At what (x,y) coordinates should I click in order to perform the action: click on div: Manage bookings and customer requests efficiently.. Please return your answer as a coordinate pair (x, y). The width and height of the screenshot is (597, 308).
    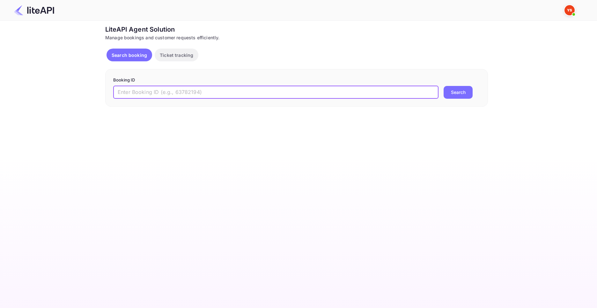
    Looking at the image, I should click on (297, 37).